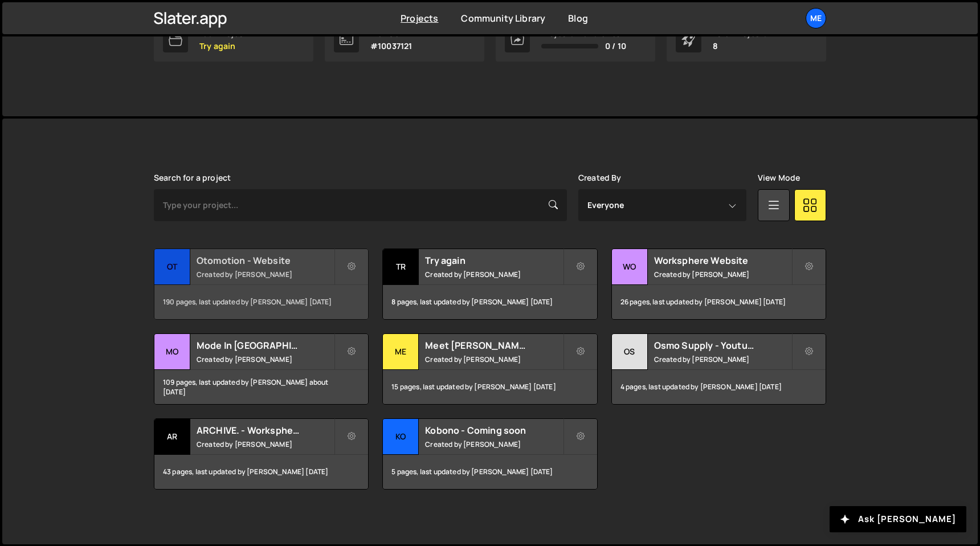 Image resolution: width=980 pixels, height=546 pixels. Describe the element at coordinates (401, 437) in the screenshot. I see `div: Ko` at that location.